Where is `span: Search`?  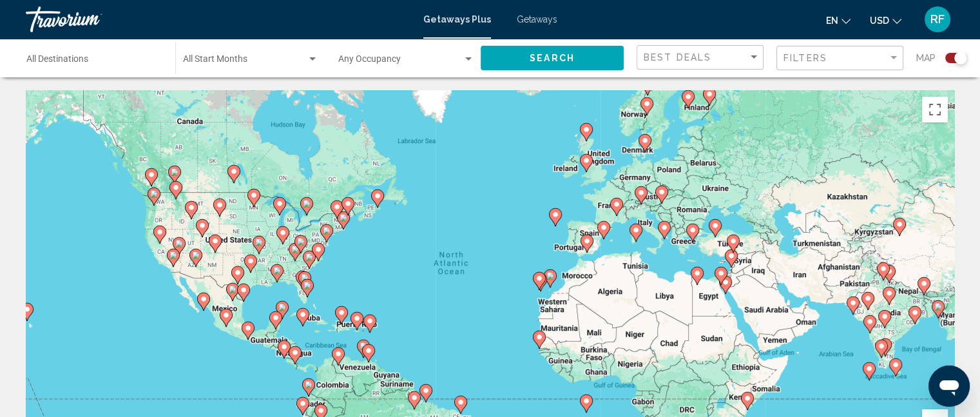 span: Search is located at coordinates (552, 59).